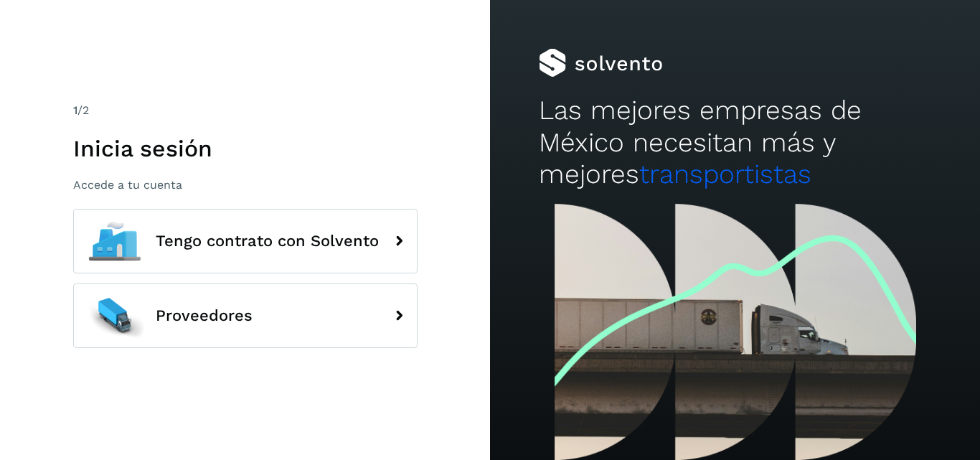 The width and height of the screenshot is (980, 460). I want to click on span: Tengo contrato con Solvento, so click(267, 242).